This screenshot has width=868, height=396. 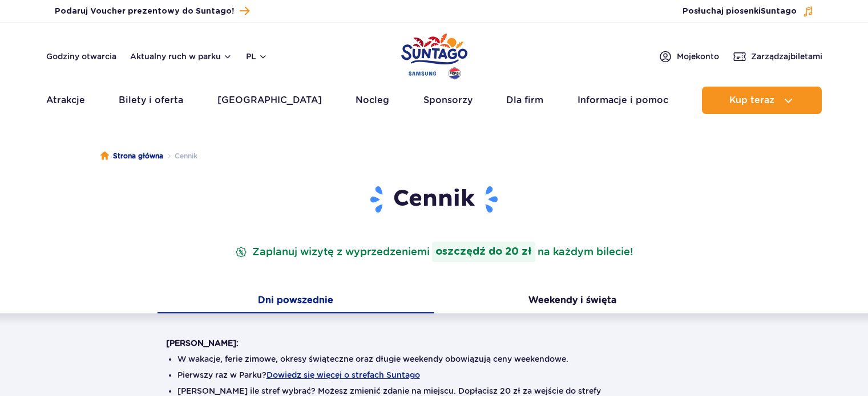 What do you see at coordinates (434, 359) in the screenshot?
I see `li: W wakacje, ferie zimowe, okresy świąteczne oraz długie weekendy obowiązują ceny weekendowe.` at bounding box center [434, 359].